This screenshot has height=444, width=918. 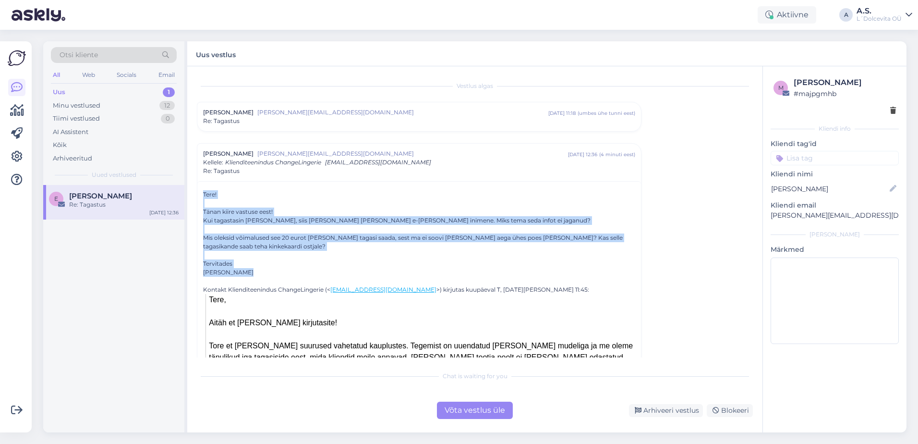 What do you see at coordinates (273, 162) in the screenshot?
I see `span: Klienditeenindus ChangeLingerie` at bounding box center [273, 162].